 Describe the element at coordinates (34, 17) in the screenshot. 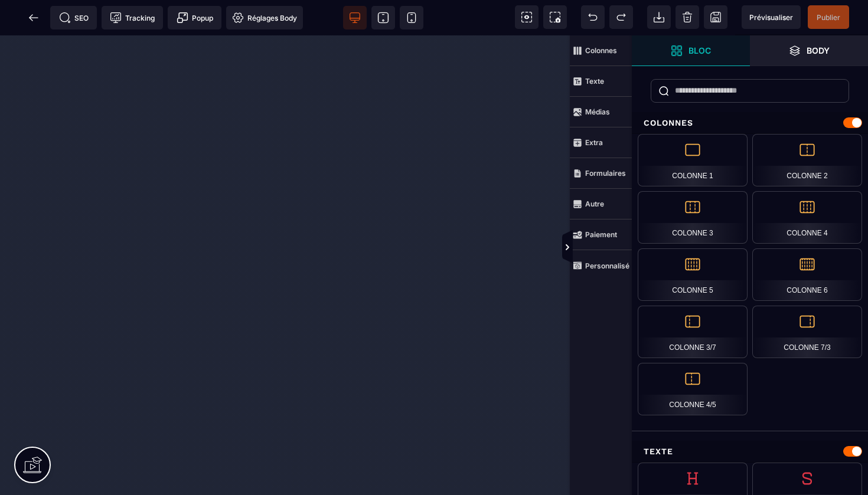

I see `span: Retour` at that location.